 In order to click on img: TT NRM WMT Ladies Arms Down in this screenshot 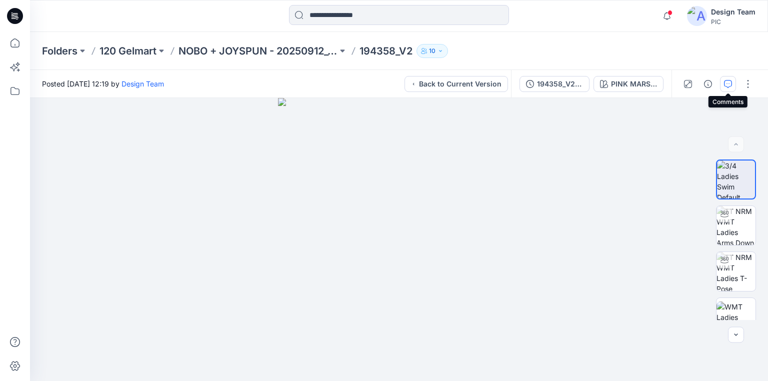, I will do `click(736, 226)`.